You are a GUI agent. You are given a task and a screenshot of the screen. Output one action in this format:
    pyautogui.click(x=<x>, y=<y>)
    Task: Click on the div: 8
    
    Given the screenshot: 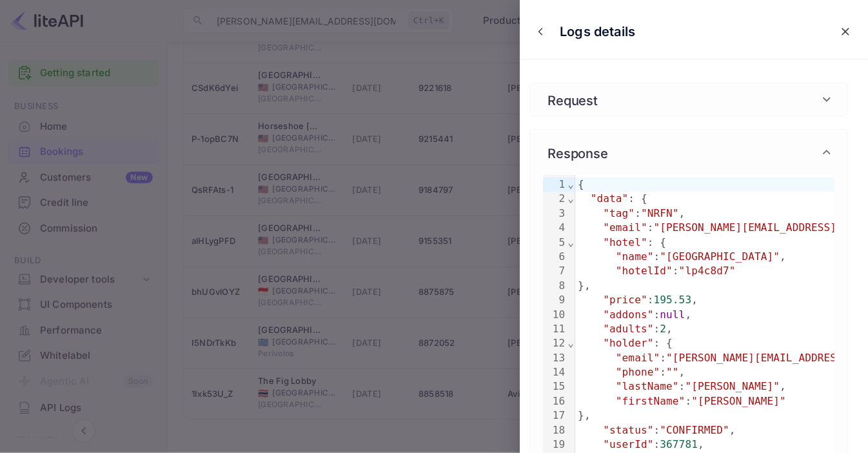 What is the action you would take?
    pyautogui.click(x=554, y=286)
    